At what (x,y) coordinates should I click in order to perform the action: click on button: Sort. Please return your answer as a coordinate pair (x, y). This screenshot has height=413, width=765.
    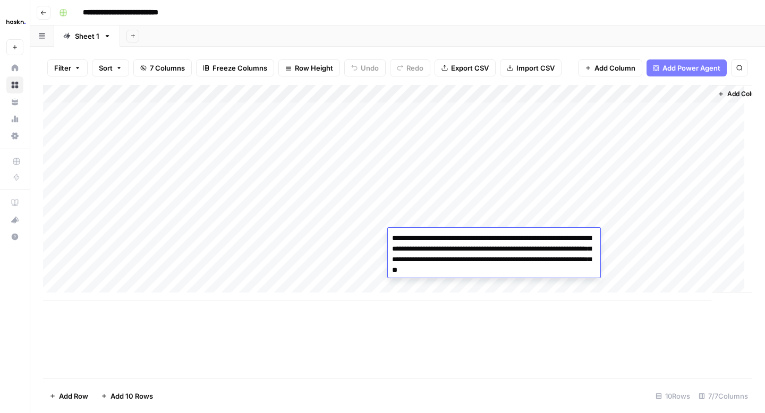
    Looking at the image, I should click on (110, 68).